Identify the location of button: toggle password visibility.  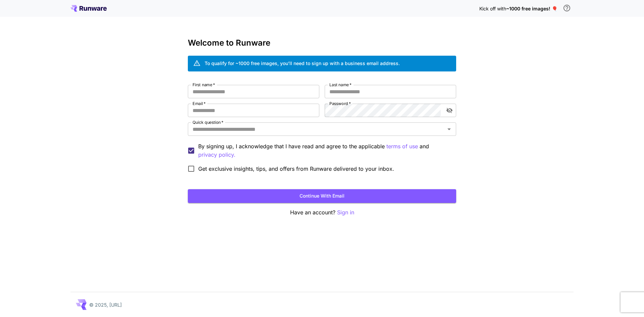
(449, 110).